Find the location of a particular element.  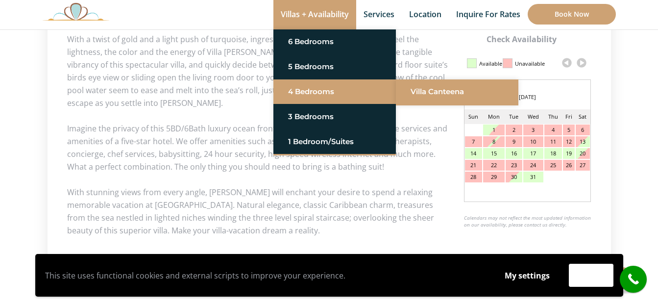

div: 1 is located at coordinates (493, 130).